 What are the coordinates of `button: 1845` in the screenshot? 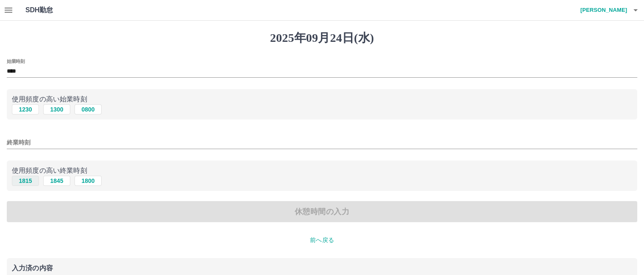 It's located at (57, 181).